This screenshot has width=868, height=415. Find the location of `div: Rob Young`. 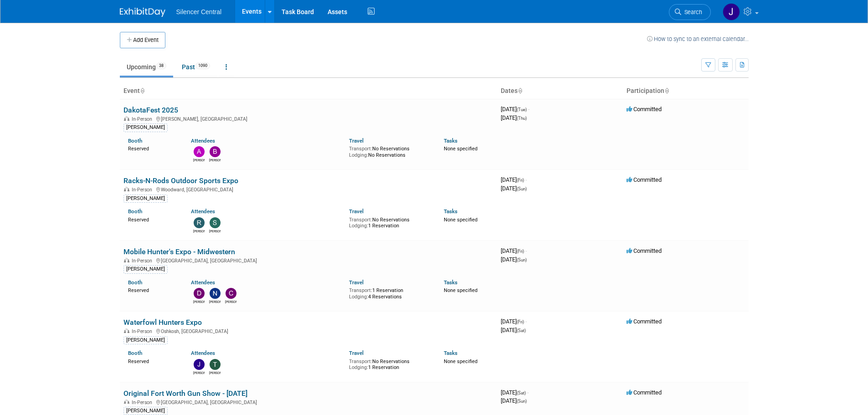

div: Rob Young is located at coordinates (199, 231).